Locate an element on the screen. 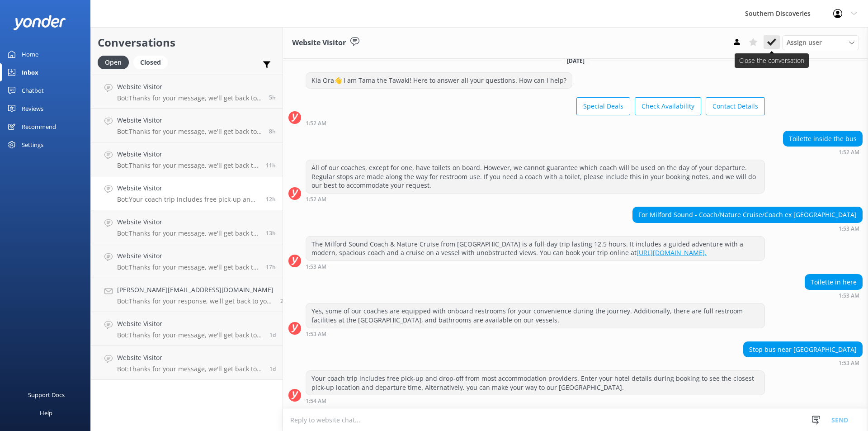  div: Assign User is located at coordinates (820, 43).